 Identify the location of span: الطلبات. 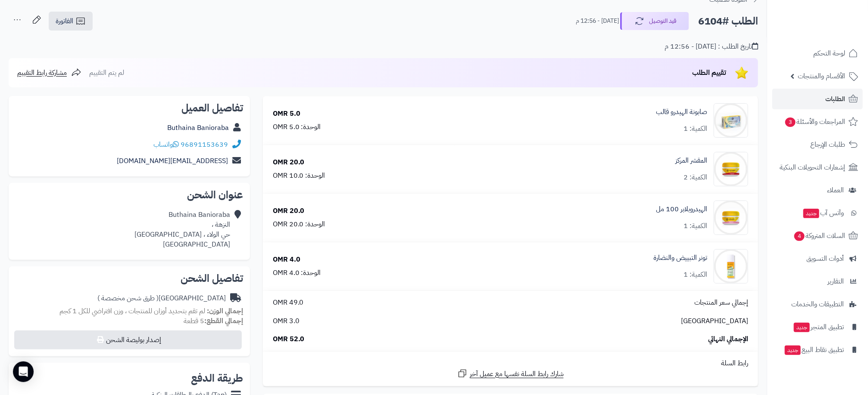
(836, 99).